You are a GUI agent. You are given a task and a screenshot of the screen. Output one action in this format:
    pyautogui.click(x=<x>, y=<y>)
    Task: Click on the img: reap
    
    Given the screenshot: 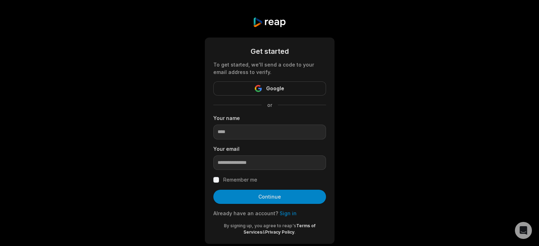 What is the action you would take?
    pyautogui.click(x=270, y=22)
    